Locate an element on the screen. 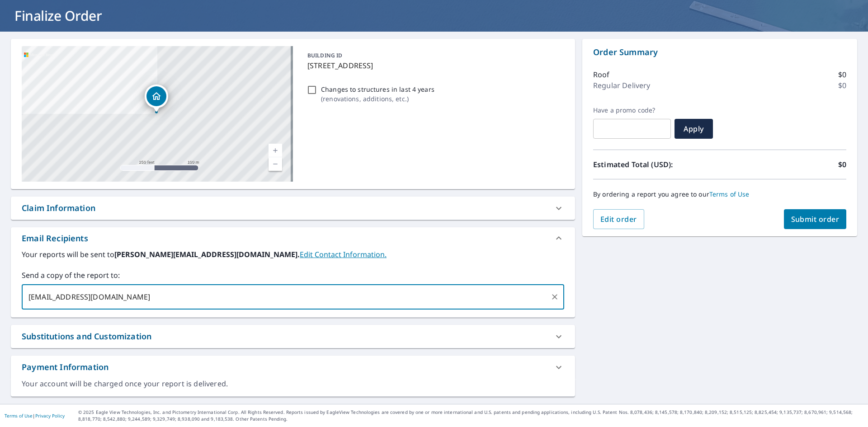 Image resolution: width=868 pixels, height=427 pixels. div: Your account will be charged once your report is delivered. is located at coordinates (293, 384).